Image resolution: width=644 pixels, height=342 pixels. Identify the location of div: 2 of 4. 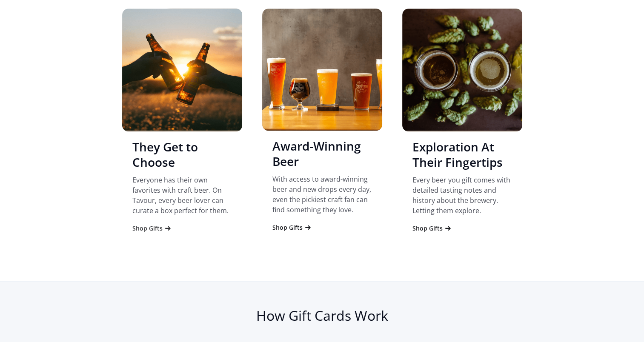
(322, 124).